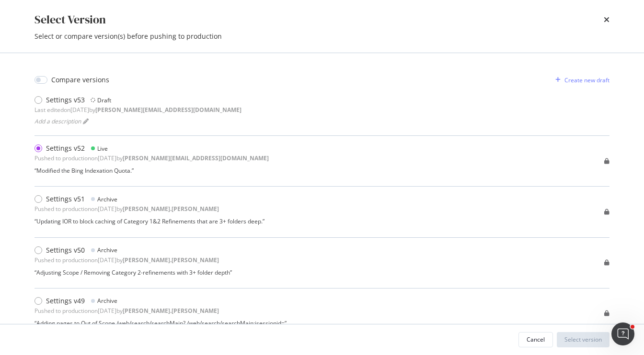 Image resolution: width=644 pixels, height=355 pixels. I want to click on div: Select version, so click(583, 340).